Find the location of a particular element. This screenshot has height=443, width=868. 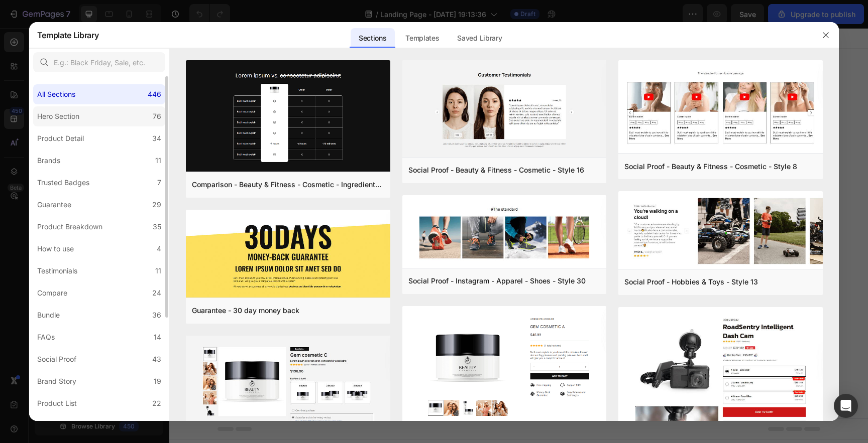

div: Product Detail is located at coordinates (60, 139).